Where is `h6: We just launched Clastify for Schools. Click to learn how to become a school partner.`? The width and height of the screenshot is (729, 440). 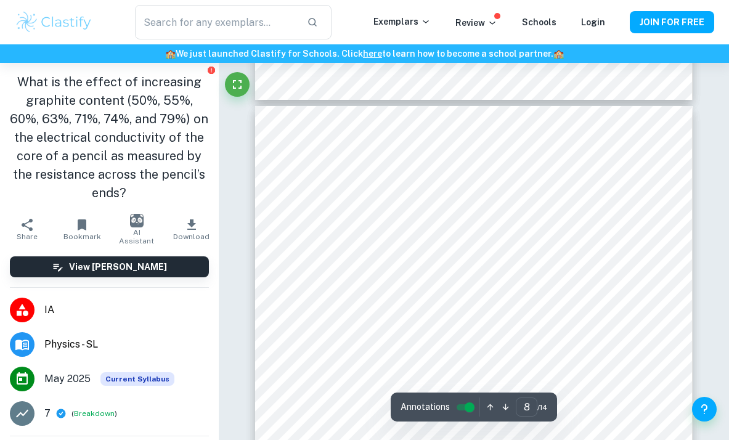 h6: We just launched Clastify for Schools. Click to learn how to become a school partner. is located at coordinates (364, 54).